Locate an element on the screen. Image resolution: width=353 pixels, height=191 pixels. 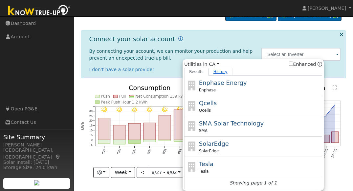
img: Know True-Up is located at coordinates (39, 11).